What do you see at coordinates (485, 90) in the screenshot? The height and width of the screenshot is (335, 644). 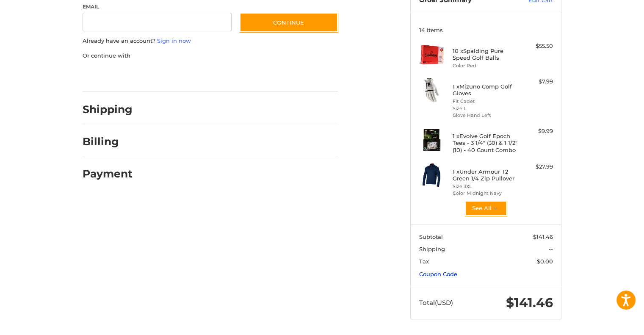 I see `h4: 1 x Mizuno Comp Golf Gloves` at bounding box center [485, 90].